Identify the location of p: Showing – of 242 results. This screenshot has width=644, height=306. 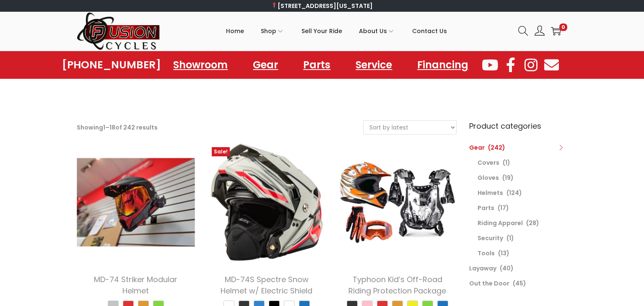
(117, 127).